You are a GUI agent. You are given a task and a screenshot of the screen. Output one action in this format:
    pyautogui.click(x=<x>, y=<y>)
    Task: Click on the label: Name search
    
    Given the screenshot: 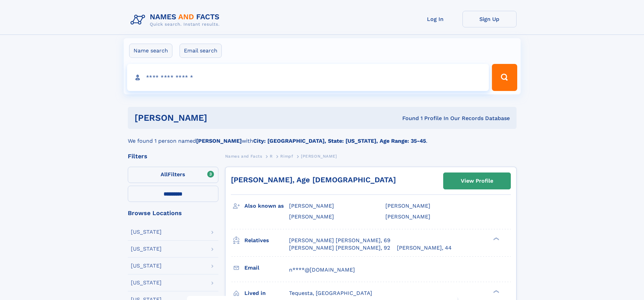 What is the action you would take?
    pyautogui.click(x=151, y=50)
    